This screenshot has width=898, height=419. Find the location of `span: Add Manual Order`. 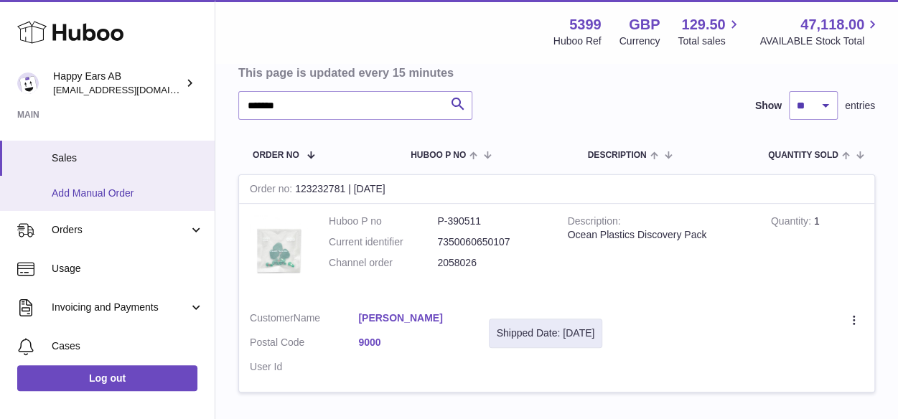

span: Add Manual Order is located at coordinates (128, 193).